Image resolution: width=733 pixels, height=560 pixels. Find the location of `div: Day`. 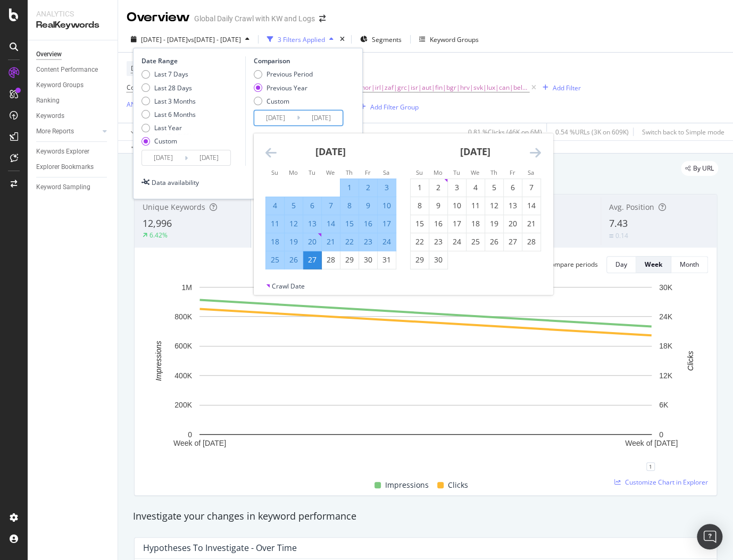

div: Day is located at coordinates (621, 264).